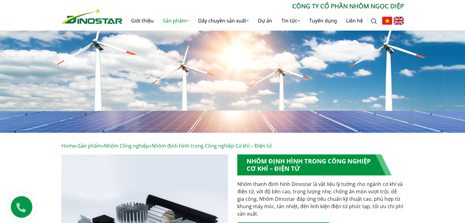  What do you see at coordinates (291, 21) in the screenshot?
I see `a: Tin tức` at bounding box center [291, 21].